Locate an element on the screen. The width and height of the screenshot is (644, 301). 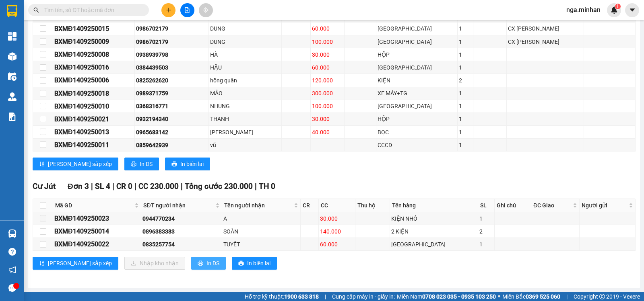
div: Cư Jút is located at coordinates (27, 11).